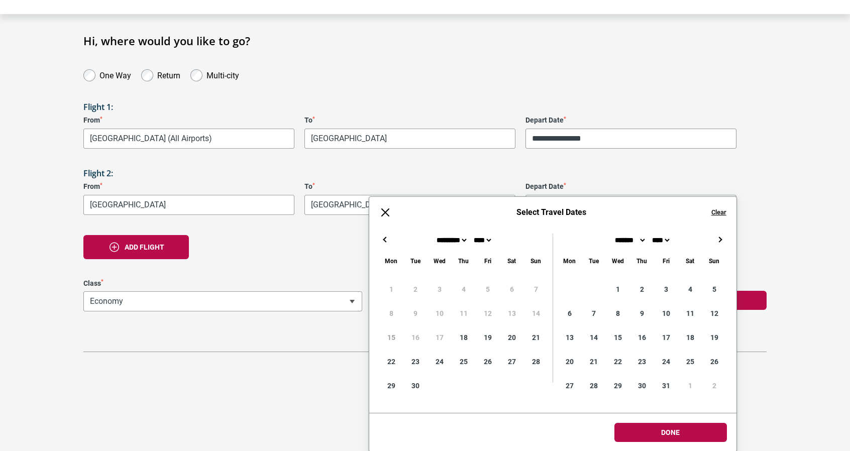  I want to click on h3: Flight 2:, so click(425, 173).